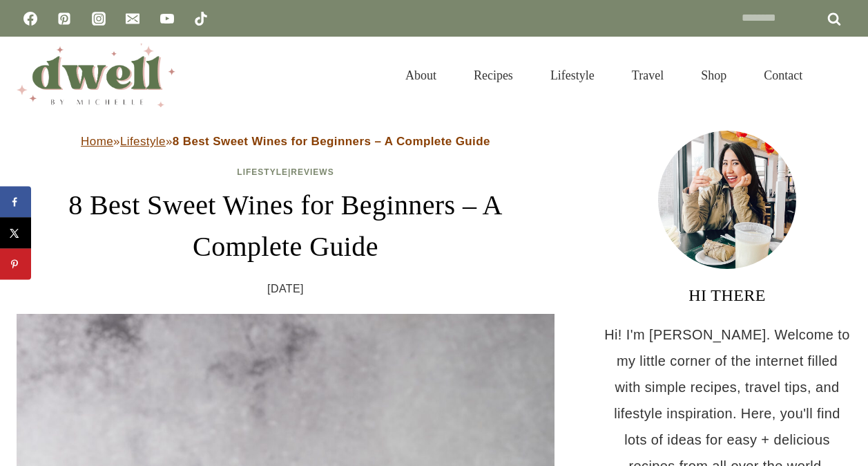 Image resolution: width=868 pixels, height=466 pixels. Describe the element at coordinates (493, 75) in the screenshot. I see `a: Recipes` at that location.